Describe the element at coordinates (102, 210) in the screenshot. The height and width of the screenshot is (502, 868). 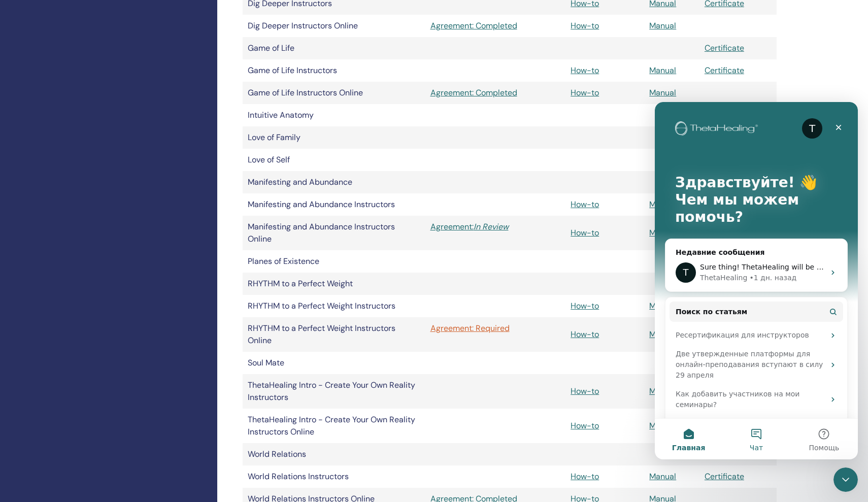
I see `button: Поиск по статьям` at that location.